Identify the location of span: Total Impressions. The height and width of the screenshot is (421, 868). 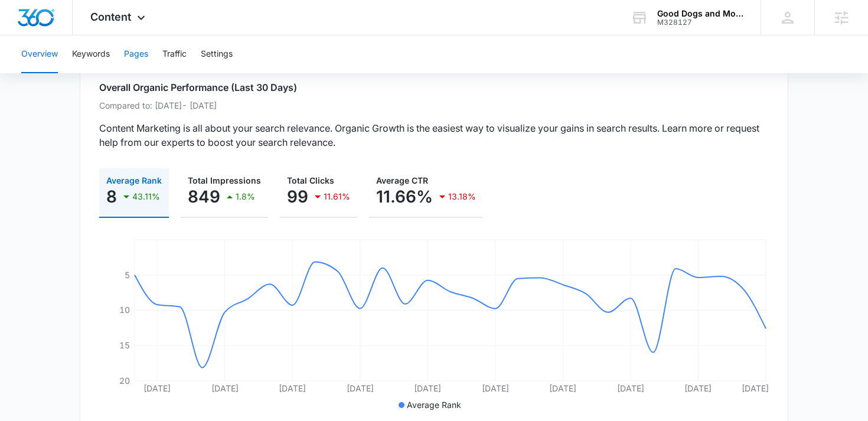
(224, 180).